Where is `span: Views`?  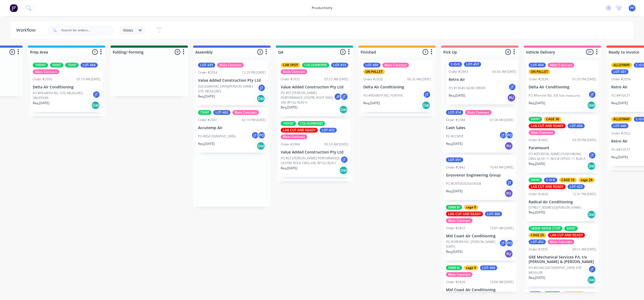 span: Views is located at coordinates (128, 30).